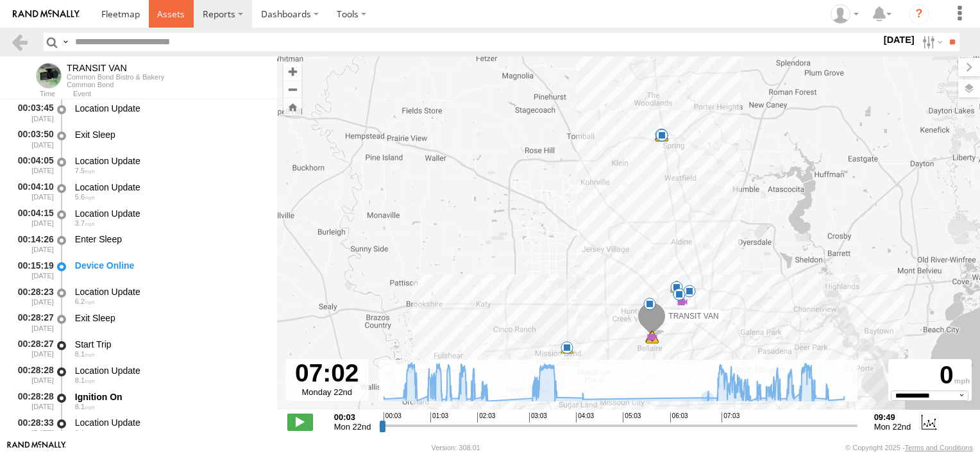  What do you see at coordinates (19, 42) in the screenshot?
I see `a: Back to previous Page` at bounding box center [19, 42].